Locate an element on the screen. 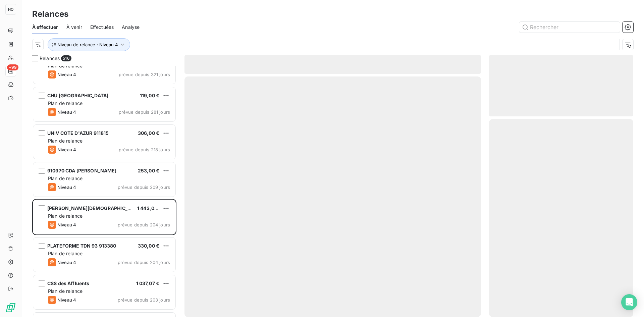  button: Niveau de relance : Niveau 4 is located at coordinates (89, 45).